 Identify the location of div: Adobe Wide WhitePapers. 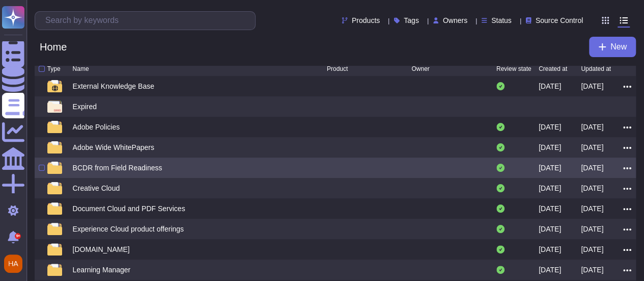
(114, 147).